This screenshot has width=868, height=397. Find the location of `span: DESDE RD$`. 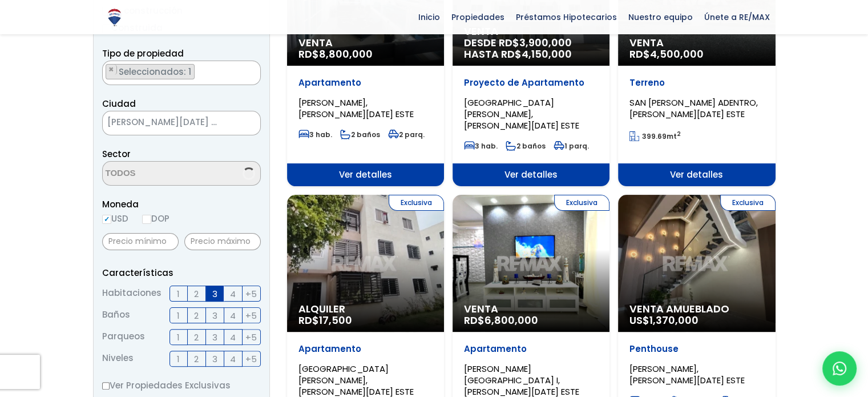

span: DESDE RD$ is located at coordinates (531, 48).